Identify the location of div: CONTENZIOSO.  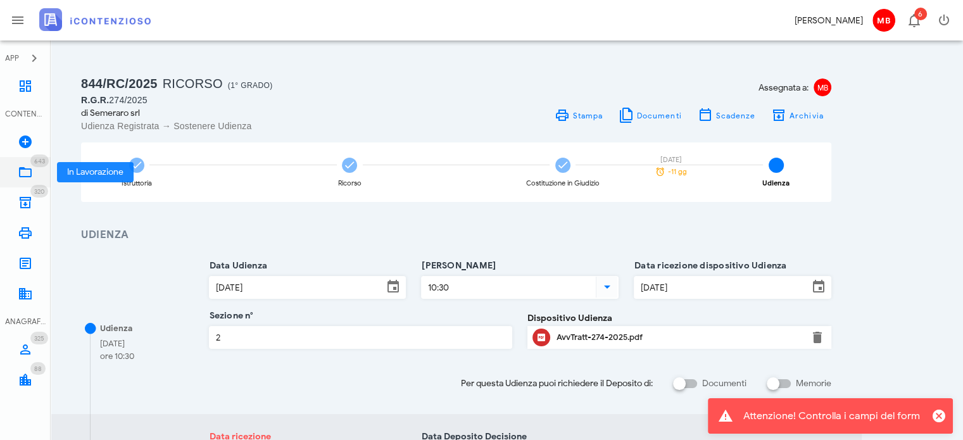
(25, 114).